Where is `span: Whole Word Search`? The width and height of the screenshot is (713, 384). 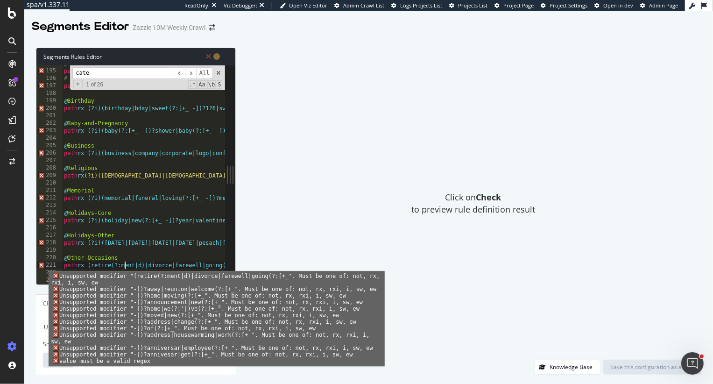 span: Whole Word Search is located at coordinates (212, 85).